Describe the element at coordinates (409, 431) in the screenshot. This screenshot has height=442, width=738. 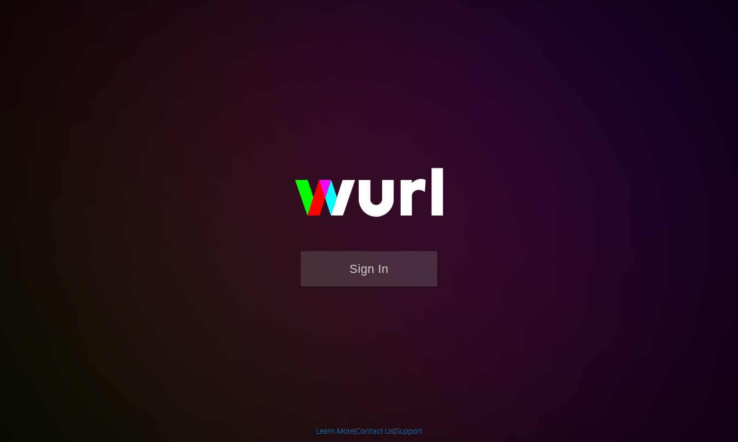
I see `a: Support` at that location.